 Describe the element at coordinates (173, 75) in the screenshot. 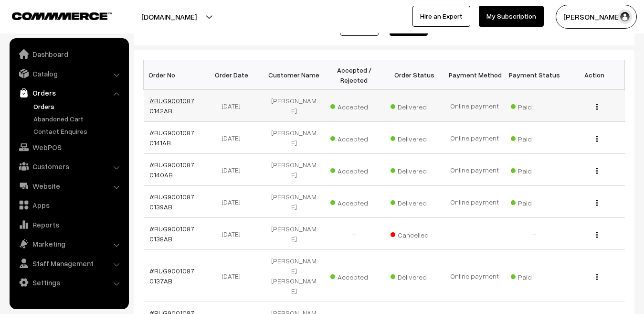

I see `th: Order No` at that location.